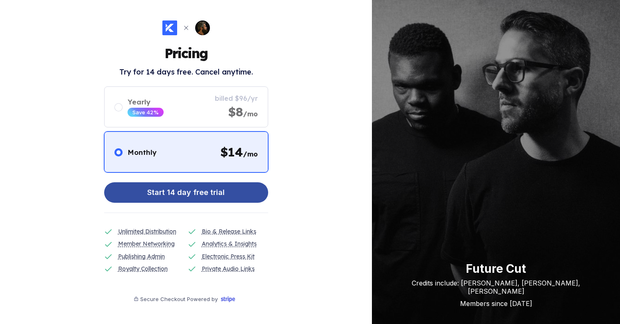 The height and width of the screenshot is (324, 620). What do you see at coordinates (141, 257) in the screenshot?
I see `div: Publishing Admin` at bounding box center [141, 257].